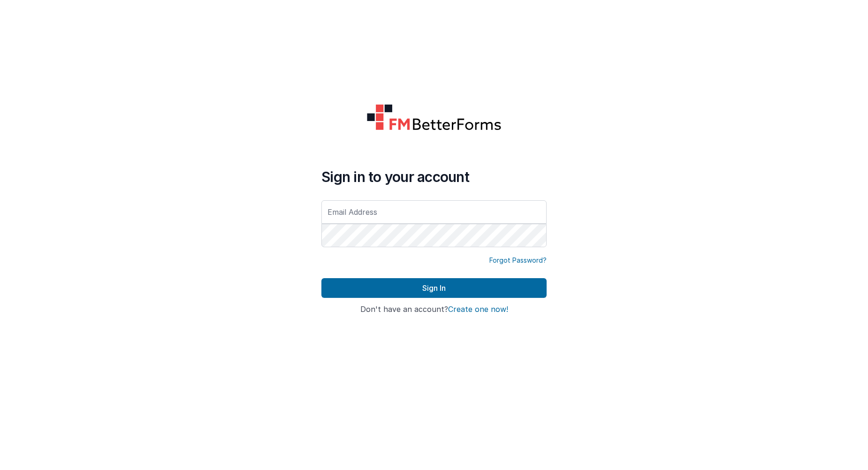  What do you see at coordinates (434, 288) in the screenshot?
I see `button: Sign In` at bounding box center [434, 288].